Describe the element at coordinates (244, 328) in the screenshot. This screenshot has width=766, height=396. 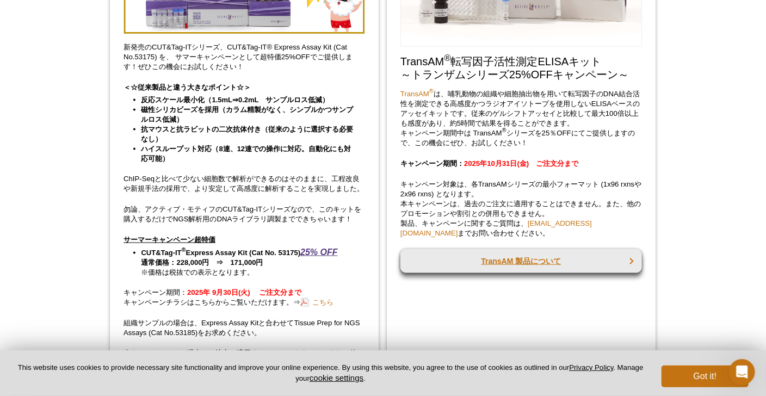
I see `p: 組織サンプルの場合は、Express Assay Kitと合わせてTissue Prep for NGS Assays (Cat No.53185)をお求めください。` at that location.